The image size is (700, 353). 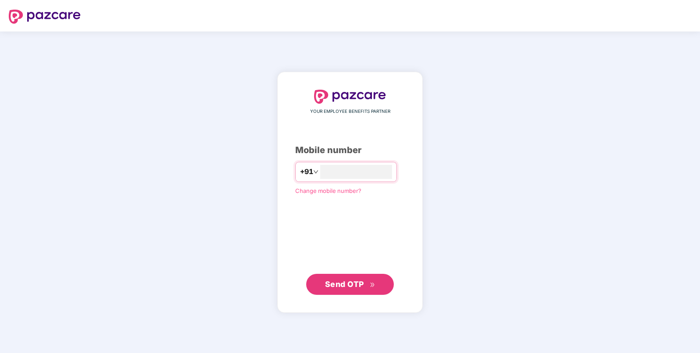 I want to click on span: YOUR EMPLOYEE BENEFITS PARTNER, so click(x=350, y=112).